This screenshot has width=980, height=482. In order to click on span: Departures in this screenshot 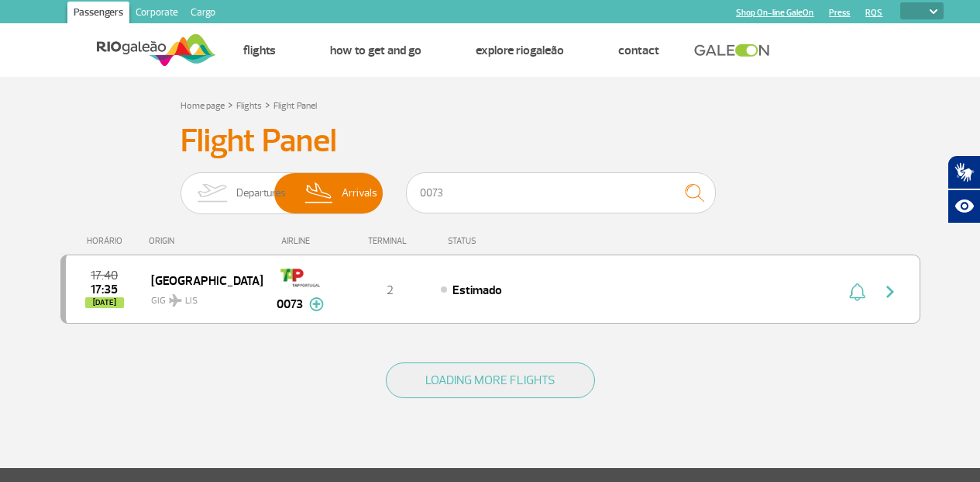, I will do `click(261, 194)`.